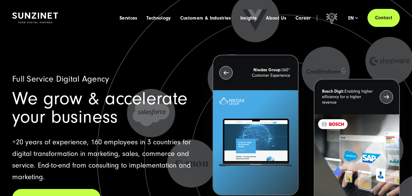 This screenshot has height=196, width=412. I want to click on a: About Us, so click(276, 18).